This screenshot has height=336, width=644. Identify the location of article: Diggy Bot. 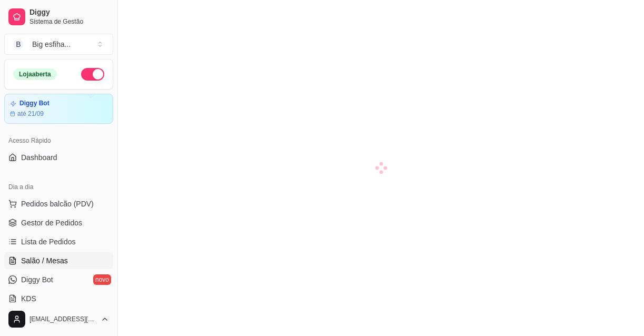
(34, 103).